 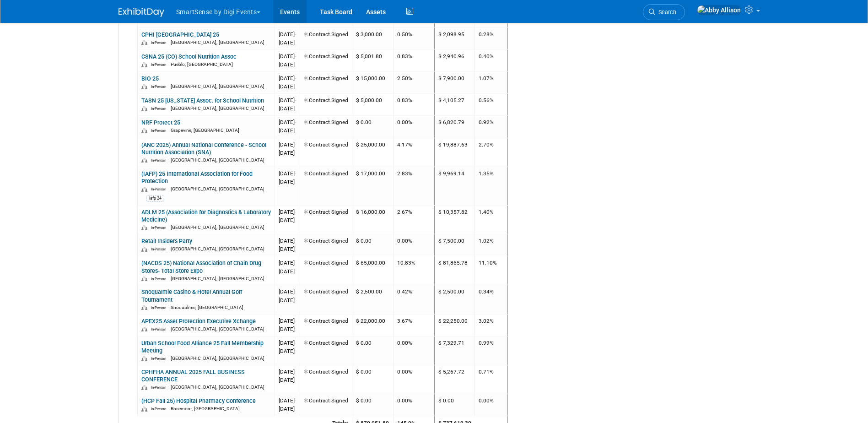 I want to click on td: $ 16,000.00, so click(x=373, y=220).